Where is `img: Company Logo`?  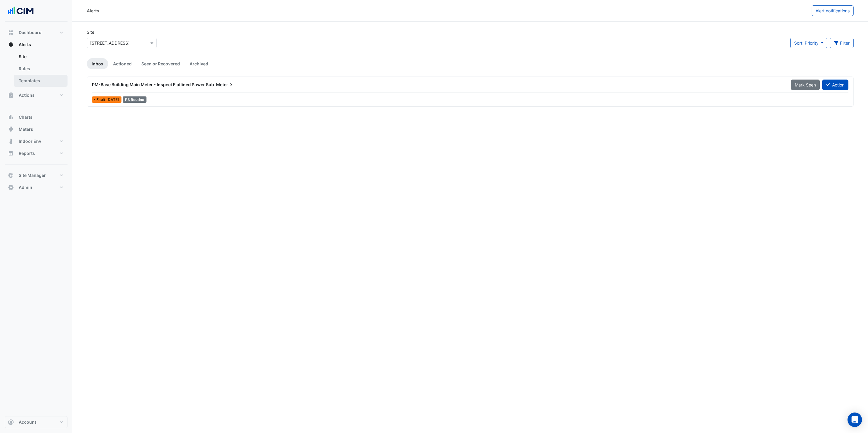
img: Company Logo is located at coordinates (21, 10).